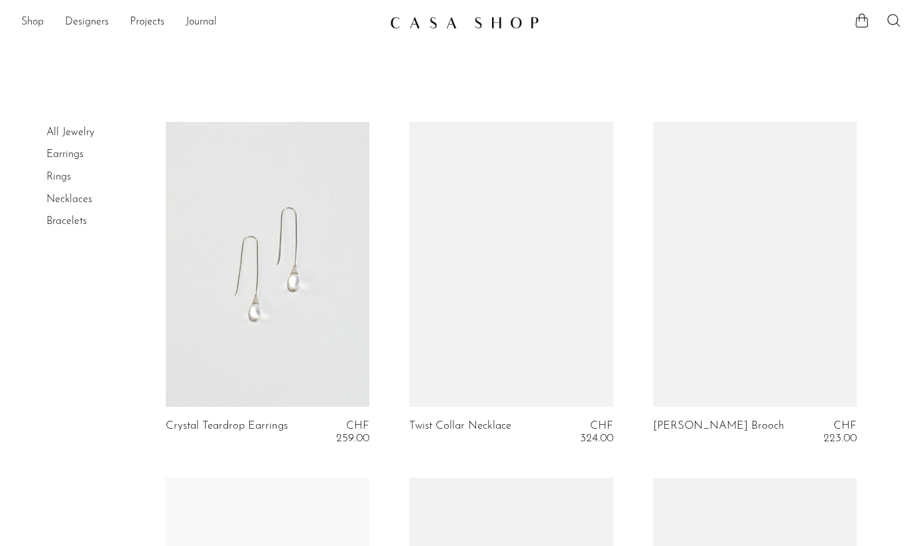 This screenshot has height=546, width=923. I want to click on a: Earrings, so click(65, 154).